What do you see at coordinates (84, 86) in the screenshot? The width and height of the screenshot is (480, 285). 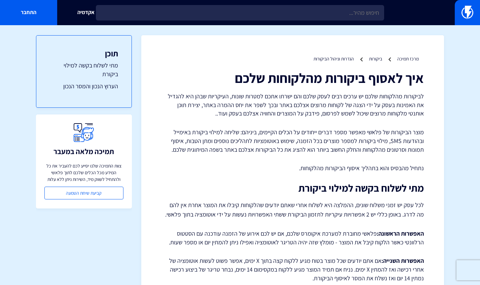 I see `a: הערוץ הנכון והמסר הנכון` at bounding box center [84, 86].